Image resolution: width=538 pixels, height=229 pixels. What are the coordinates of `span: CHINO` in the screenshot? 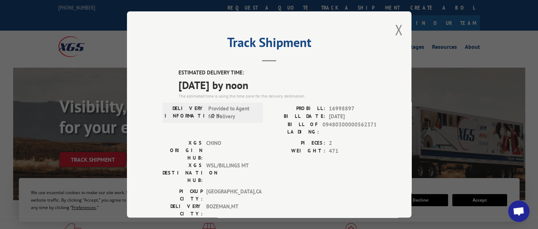 It's located at (230, 150).